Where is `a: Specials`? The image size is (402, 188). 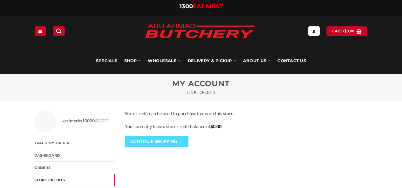 a: Specials is located at coordinates (106, 61).